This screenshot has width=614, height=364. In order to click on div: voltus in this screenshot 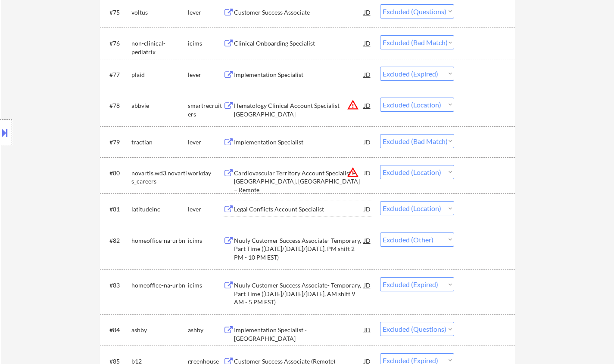, I will do `click(160, 13)`.